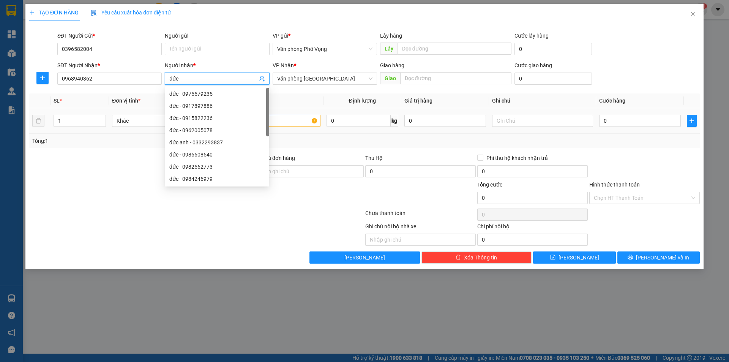  I want to click on div: Chi phí nội bộ, so click(532, 228).